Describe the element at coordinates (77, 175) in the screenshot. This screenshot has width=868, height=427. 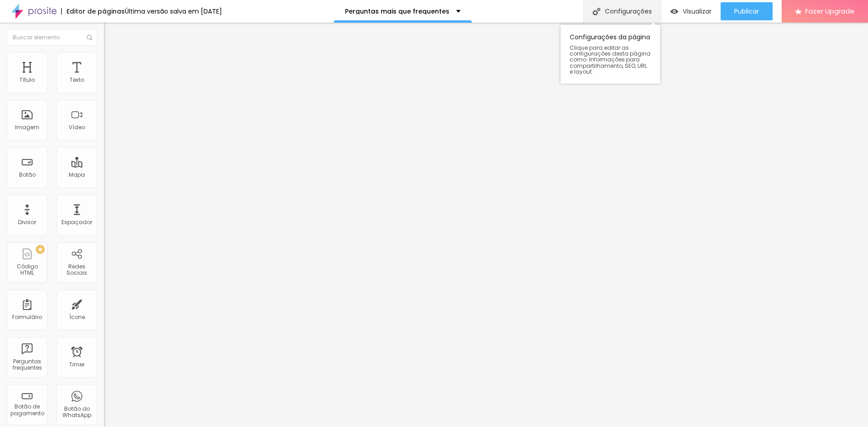
I see `div: Mapa` at that location.